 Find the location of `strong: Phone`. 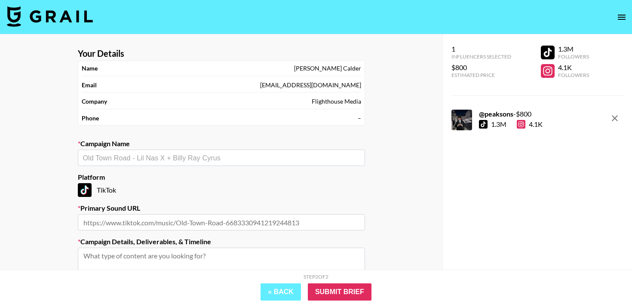

strong: Phone is located at coordinates (90, 118).